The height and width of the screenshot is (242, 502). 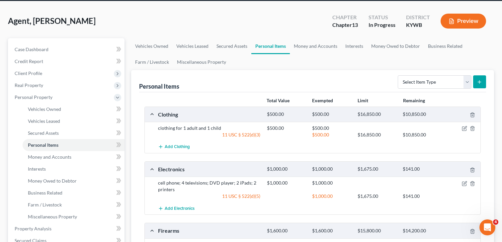 I want to click on span: Property Analysis, so click(x=33, y=229).